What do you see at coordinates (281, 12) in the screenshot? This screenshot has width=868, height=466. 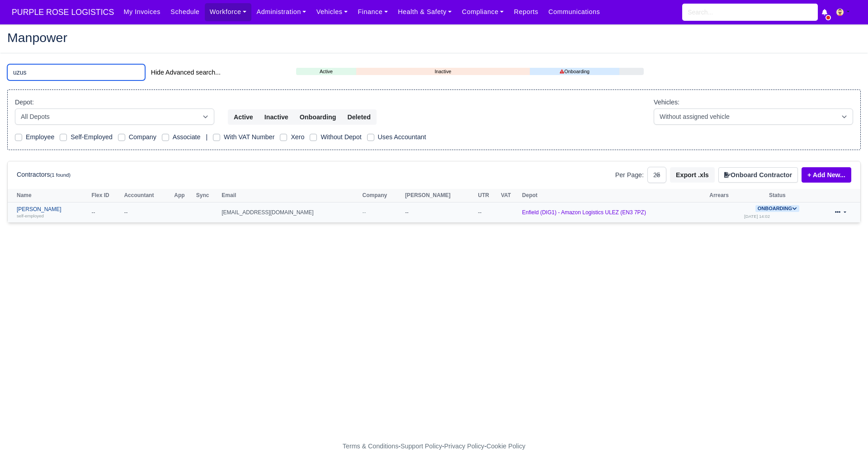 I see `a: Administration` at bounding box center [281, 12].